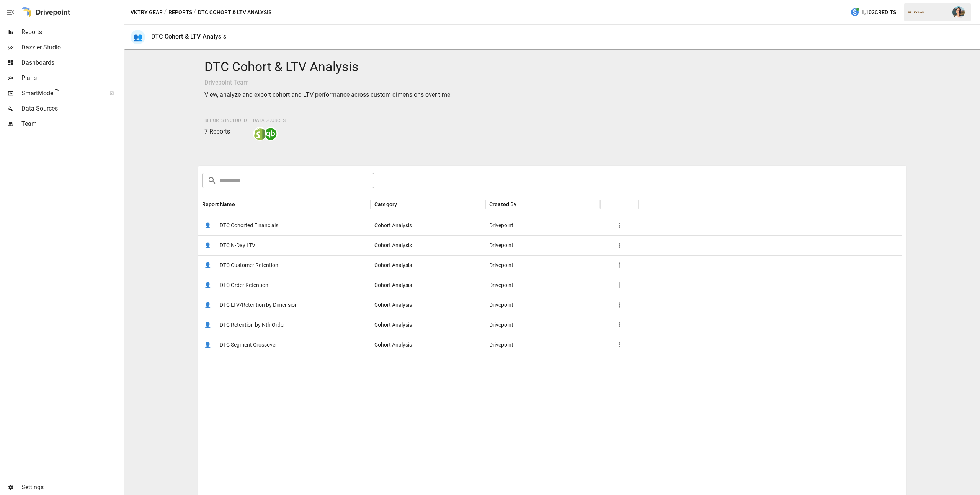 This screenshot has height=495, width=980. What do you see at coordinates (386, 204) in the screenshot?
I see `div: Category` at bounding box center [386, 204].